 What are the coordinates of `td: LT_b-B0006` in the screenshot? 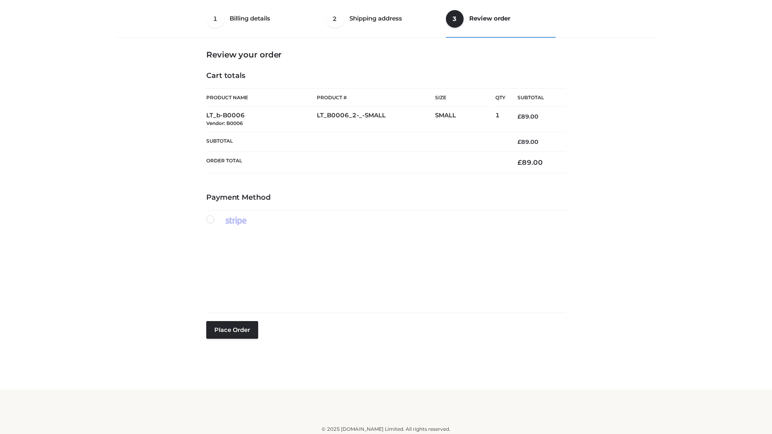 It's located at (261, 119).